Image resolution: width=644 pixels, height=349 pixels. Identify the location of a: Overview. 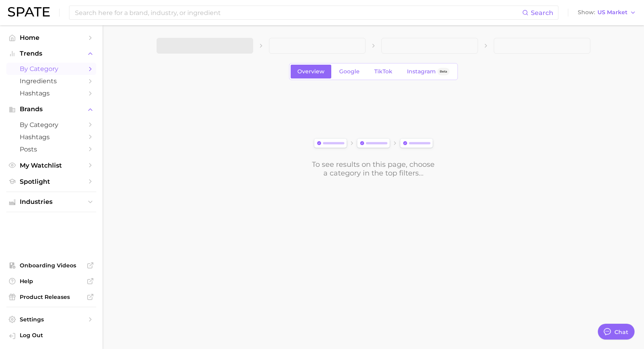
(311, 71).